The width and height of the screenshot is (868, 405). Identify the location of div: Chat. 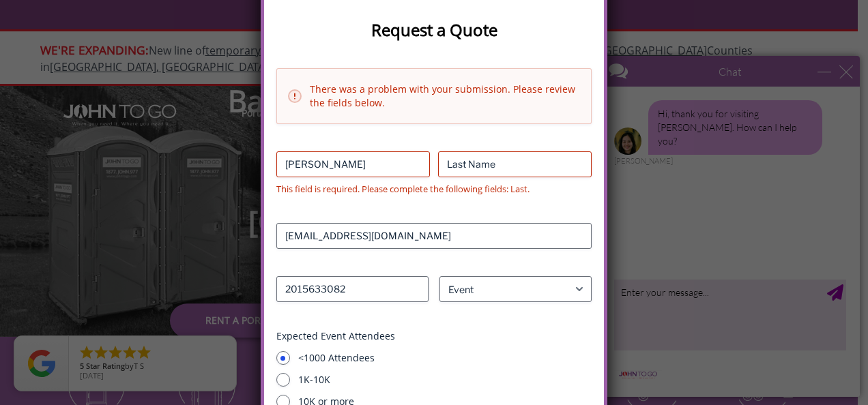
(138, 24).